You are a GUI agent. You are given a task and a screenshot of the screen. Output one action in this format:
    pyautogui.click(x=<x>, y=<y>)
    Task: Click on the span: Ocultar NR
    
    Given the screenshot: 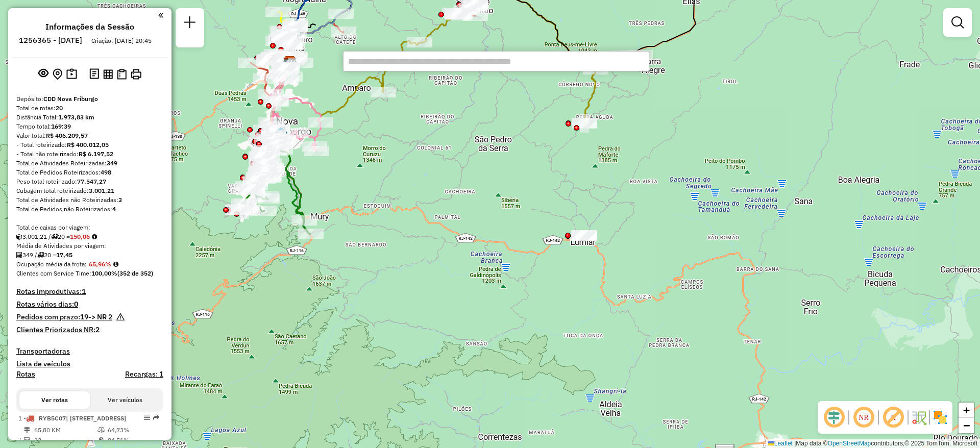 What is the action you would take?
    pyautogui.click(x=863, y=418)
    